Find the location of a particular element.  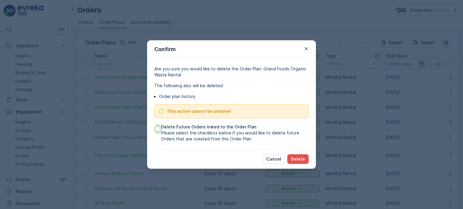

p: Confirm is located at coordinates (165, 49).